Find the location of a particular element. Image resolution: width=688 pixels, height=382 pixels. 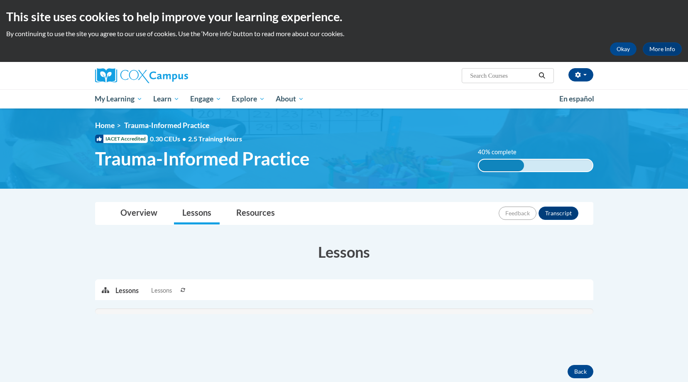

a: Cox Campus is located at coordinates (174, 76).